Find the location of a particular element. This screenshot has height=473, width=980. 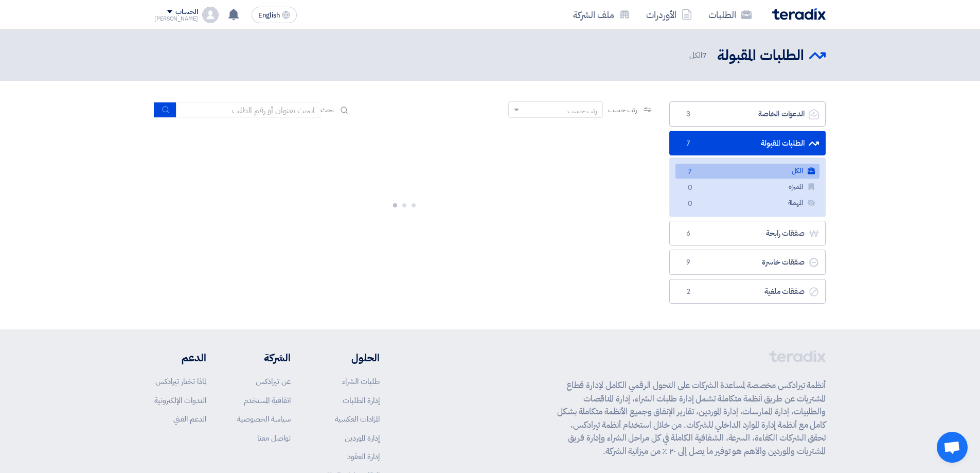

span: 3 is located at coordinates (689, 114).